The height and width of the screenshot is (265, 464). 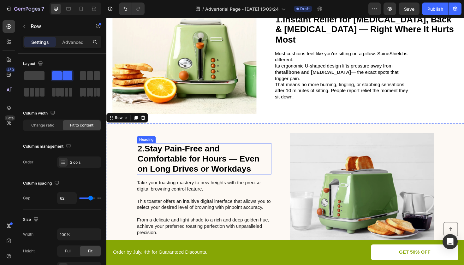 What do you see at coordinates (305, 9) in the screenshot?
I see `span: Draft` at bounding box center [305, 9].